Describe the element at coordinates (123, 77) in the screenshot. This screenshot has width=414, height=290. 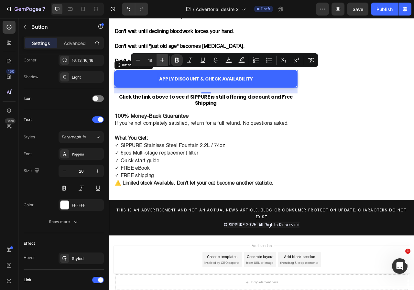
I see `div: Rich Text Editor. Editing area: main` at that location.